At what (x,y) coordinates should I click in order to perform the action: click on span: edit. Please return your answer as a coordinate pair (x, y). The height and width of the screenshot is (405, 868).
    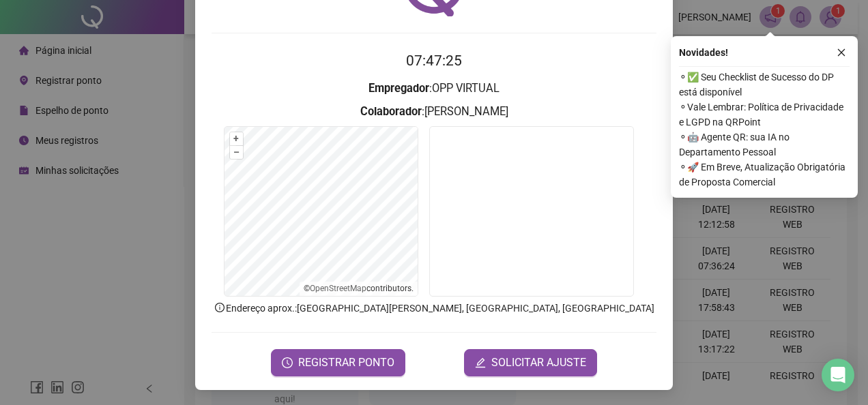
    Looking at the image, I should click on (480, 363).